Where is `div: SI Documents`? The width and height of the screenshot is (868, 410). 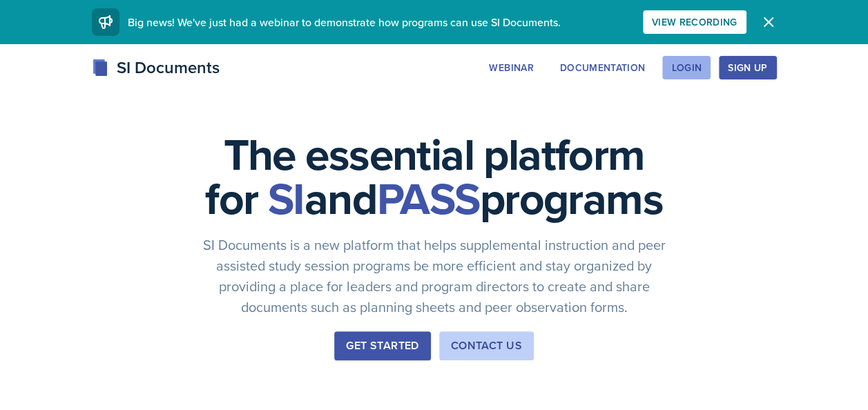 div: SI Documents is located at coordinates (155, 68).